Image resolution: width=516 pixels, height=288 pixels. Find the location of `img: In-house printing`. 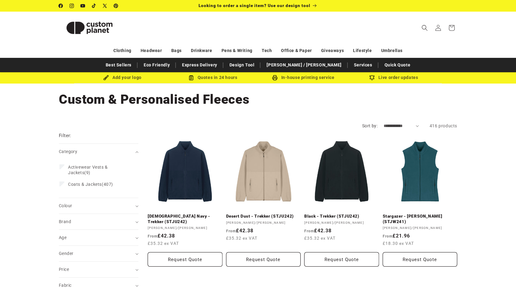

img: In-house printing is located at coordinates (275, 78).